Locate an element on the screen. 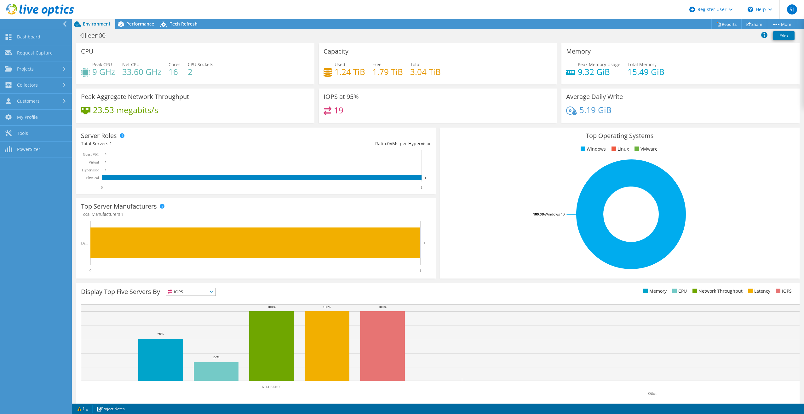 This screenshot has height=414, width=804. li: Memory is located at coordinates (654, 291).